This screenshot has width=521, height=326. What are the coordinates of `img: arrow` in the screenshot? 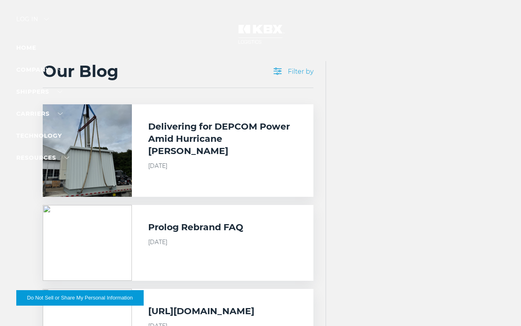 It's located at (46, 19).